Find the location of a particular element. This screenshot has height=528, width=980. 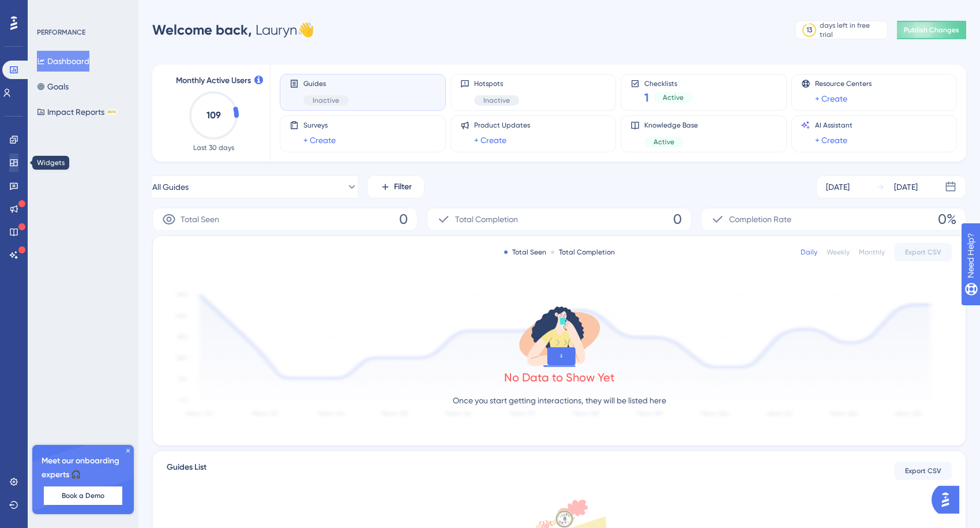

img: launcher-image-alternative-text is located at coordinates (14, 18).